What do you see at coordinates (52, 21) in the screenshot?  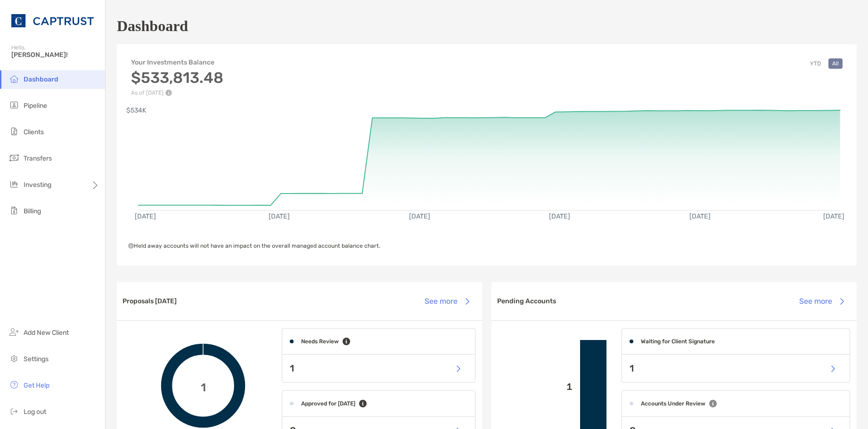 I see `img: CAPTRUST Logo` at bounding box center [52, 21].